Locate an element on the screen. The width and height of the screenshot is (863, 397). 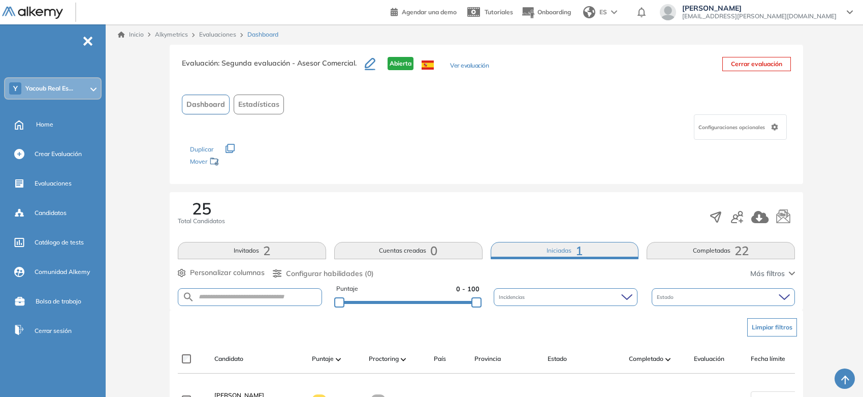
span: Estadísticas is located at coordinates (258, 104).